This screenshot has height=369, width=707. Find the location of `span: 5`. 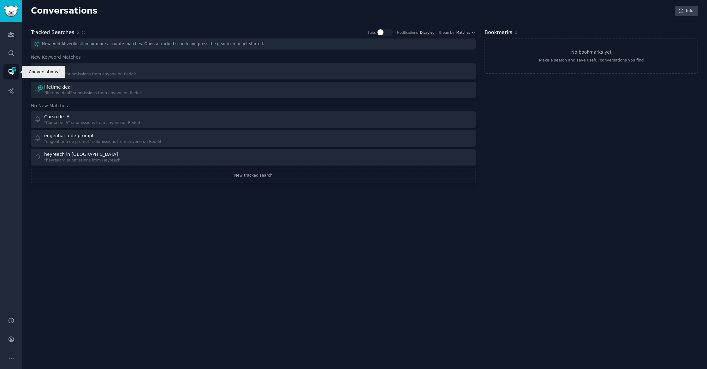

span: 5 is located at coordinates (78, 32).